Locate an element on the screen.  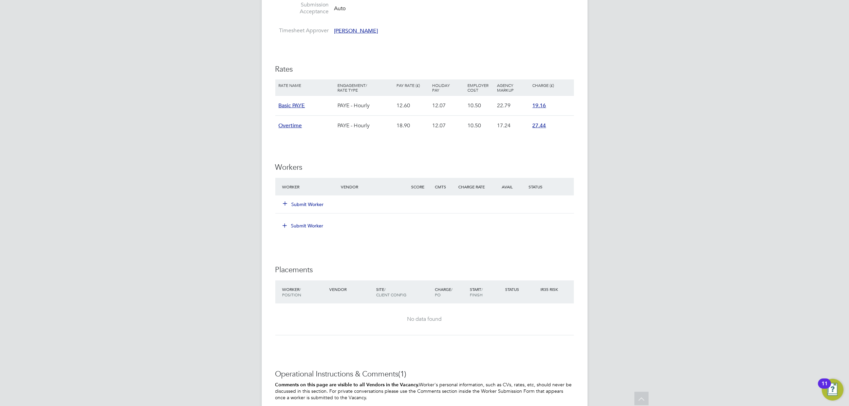
span: 22.79 is located at coordinates (504, 106).